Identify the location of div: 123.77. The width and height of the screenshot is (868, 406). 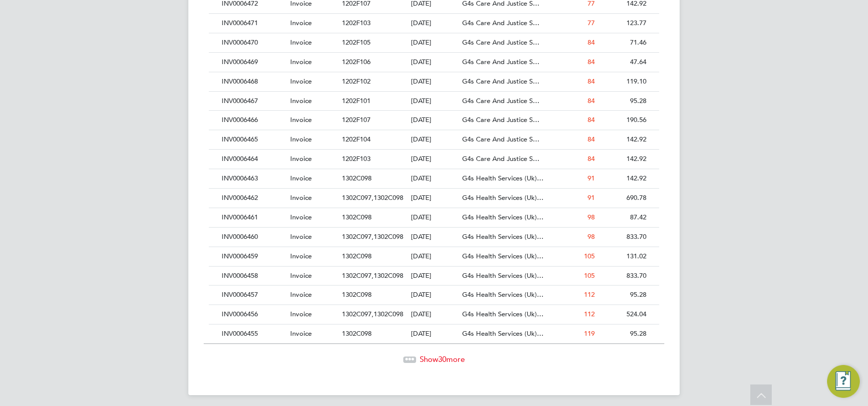
(623, 23).